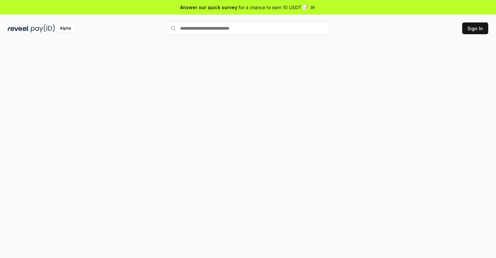 This screenshot has width=496, height=258. I want to click on span: Answer our quick survey, so click(209, 7).